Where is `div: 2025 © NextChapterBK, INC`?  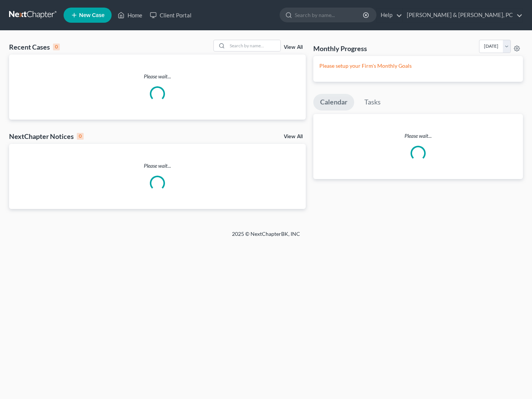
div: 2025 © NextChapterBK, INC is located at coordinates (266, 237).